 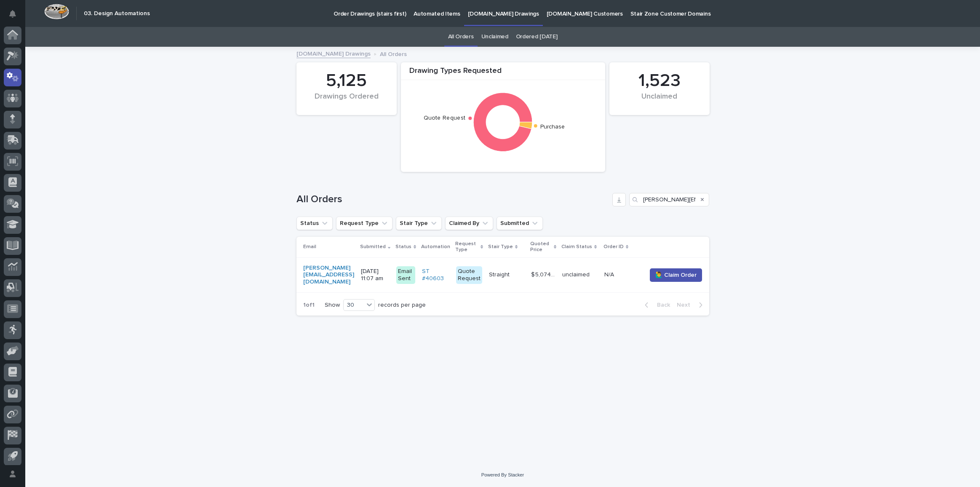 I want to click on div: Quote Request, so click(x=469, y=275).